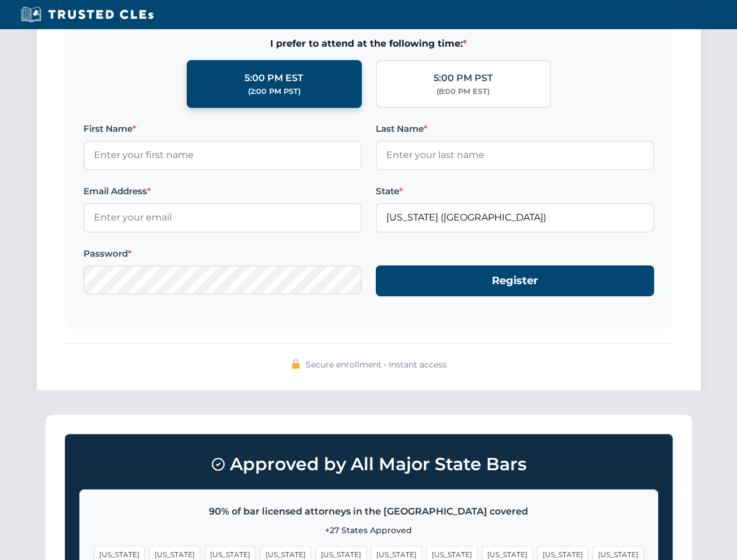 This screenshot has height=560, width=737. What do you see at coordinates (274, 78) in the screenshot?
I see `div: 5:00 PM EST` at bounding box center [274, 78].